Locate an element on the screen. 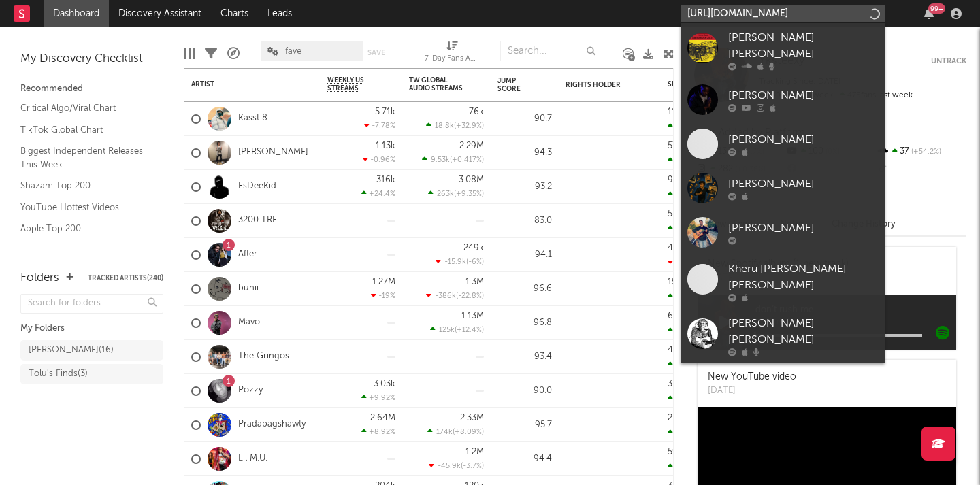  div: Filters is located at coordinates (211, 53).